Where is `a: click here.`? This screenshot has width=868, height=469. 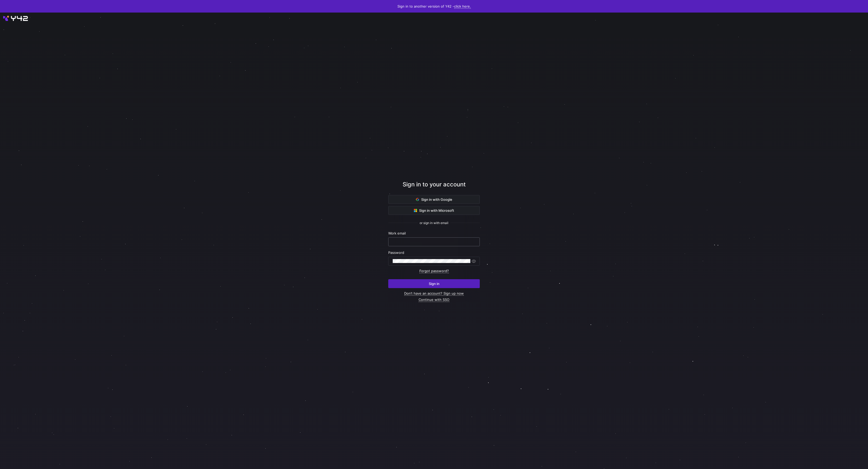
a: click here. is located at coordinates (462, 6).